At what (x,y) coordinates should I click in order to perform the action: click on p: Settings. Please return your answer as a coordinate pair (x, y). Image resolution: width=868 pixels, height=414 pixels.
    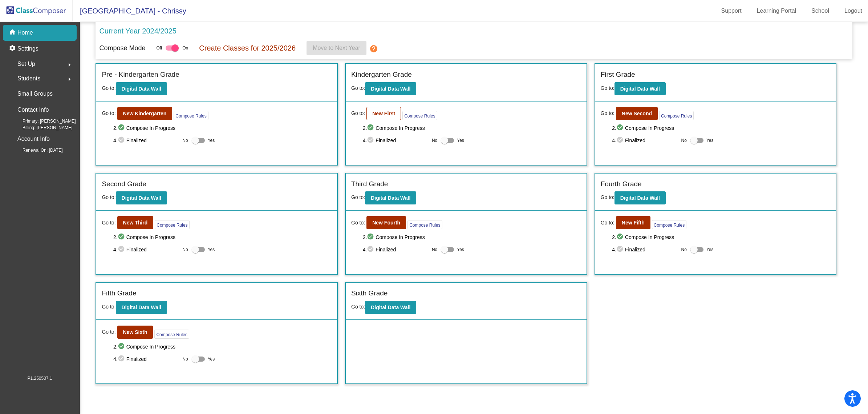
    Looking at the image, I should click on (28, 49).